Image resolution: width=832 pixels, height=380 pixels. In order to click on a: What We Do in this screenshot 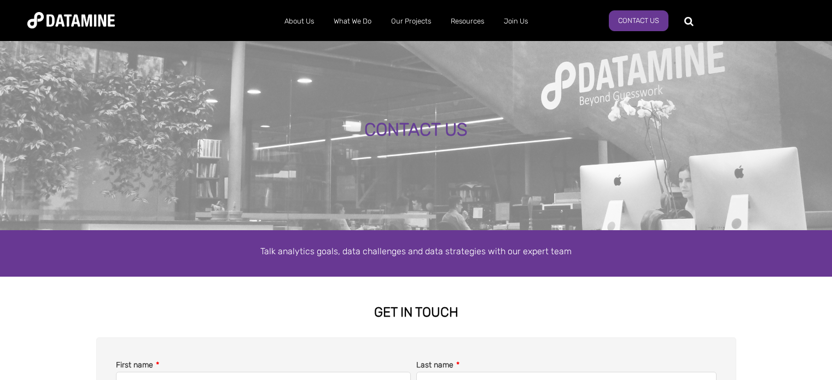, I will do `click(352, 21)`.